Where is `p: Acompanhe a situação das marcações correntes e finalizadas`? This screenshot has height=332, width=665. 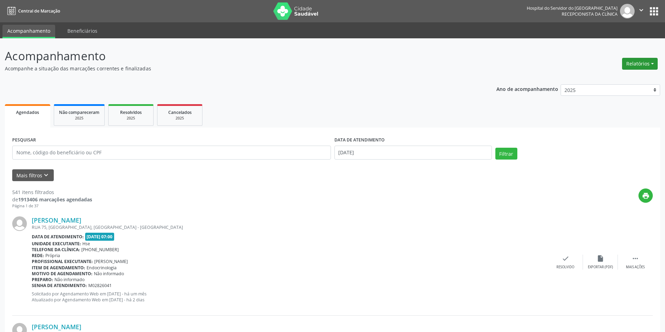 p: Acompanhe a situação das marcações correntes e finalizadas is located at coordinates (234, 68).